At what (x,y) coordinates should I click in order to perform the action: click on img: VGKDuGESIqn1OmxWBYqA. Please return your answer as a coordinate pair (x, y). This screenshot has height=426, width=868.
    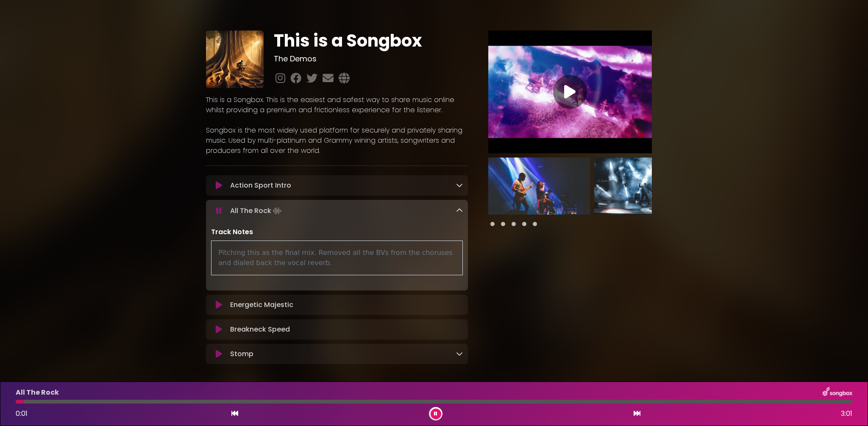
    Looking at the image, I should click on (539, 186).